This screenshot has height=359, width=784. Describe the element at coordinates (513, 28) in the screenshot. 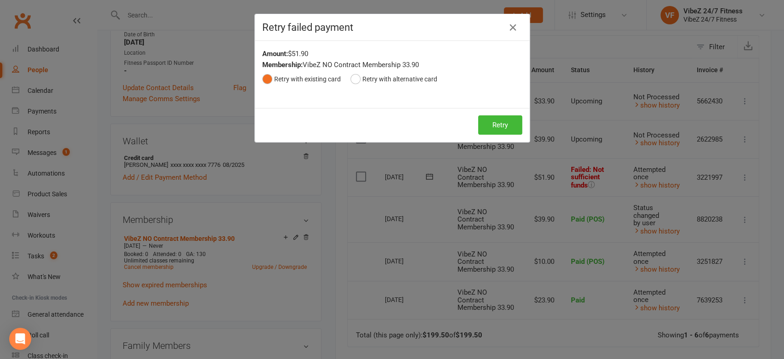

I see `button: Close` at that location.